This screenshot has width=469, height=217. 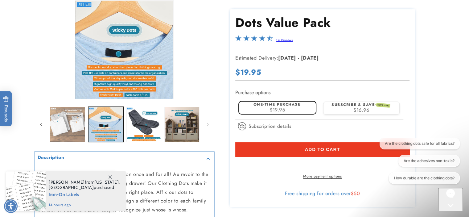 I want to click on span: Rewards, so click(x=6, y=109).